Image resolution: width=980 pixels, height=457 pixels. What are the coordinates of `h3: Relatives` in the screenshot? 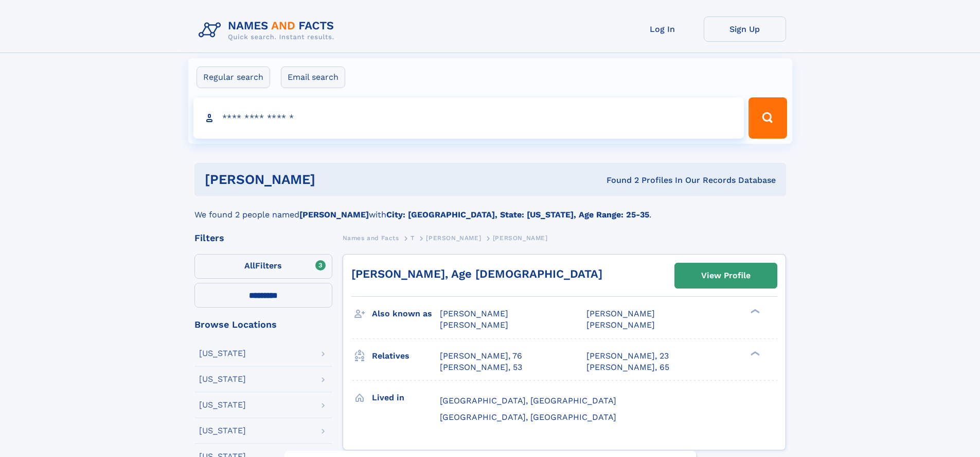 It's located at (406, 356).